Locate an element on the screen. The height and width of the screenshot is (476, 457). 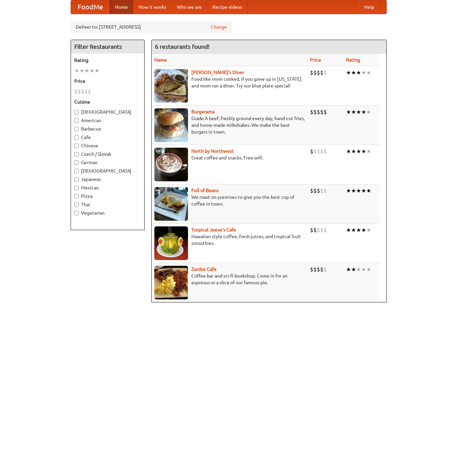
label: Japanese is located at coordinates (107, 179).